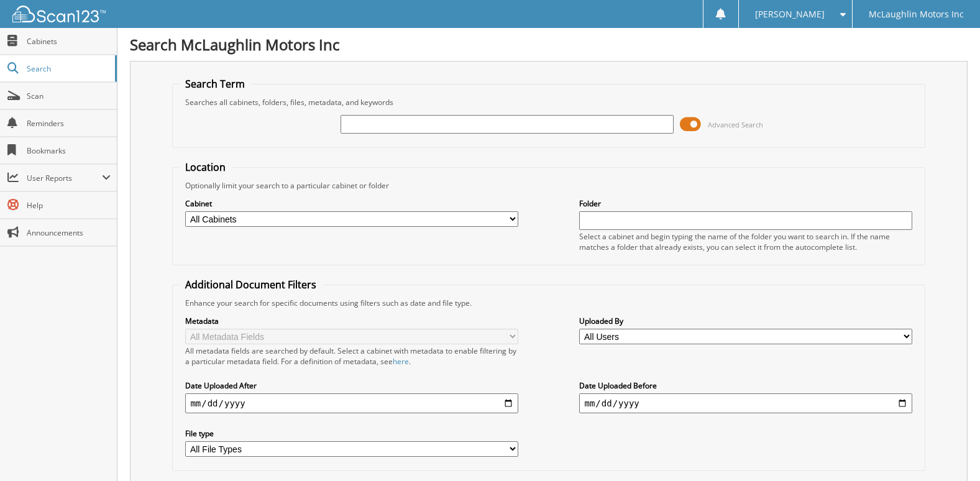 Image resolution: width=980 pixels, height=481 pixels. I want to click on label: Date Uploaded Before, so click(745, 385).